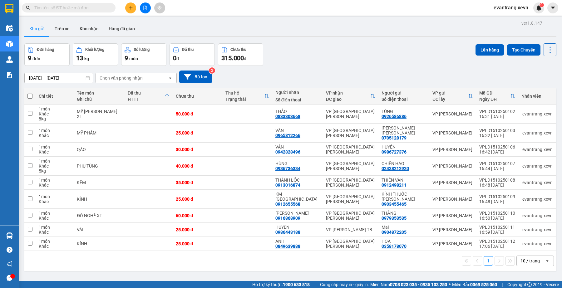 The image size is (562, 288). What do you see at coordinates (126, 58) in the screenshot?
I see `span: 9` at bounding box center [126, 58].